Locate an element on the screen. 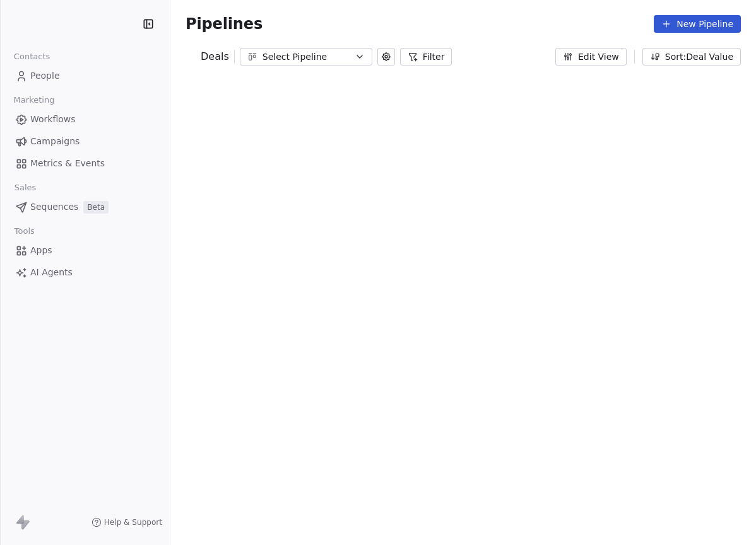  button: Edit View is located at coordinates (590, 57).